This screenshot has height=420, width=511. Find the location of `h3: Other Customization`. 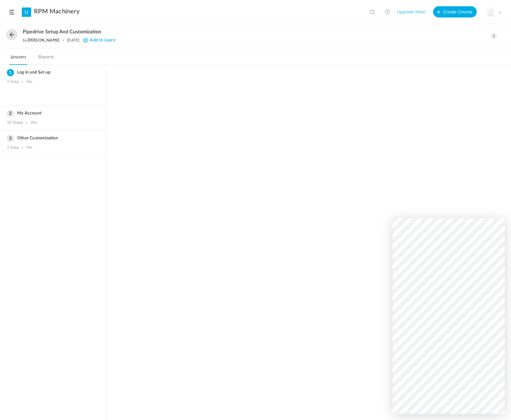

h3: Other Customization is located at coordinates (53, 138).